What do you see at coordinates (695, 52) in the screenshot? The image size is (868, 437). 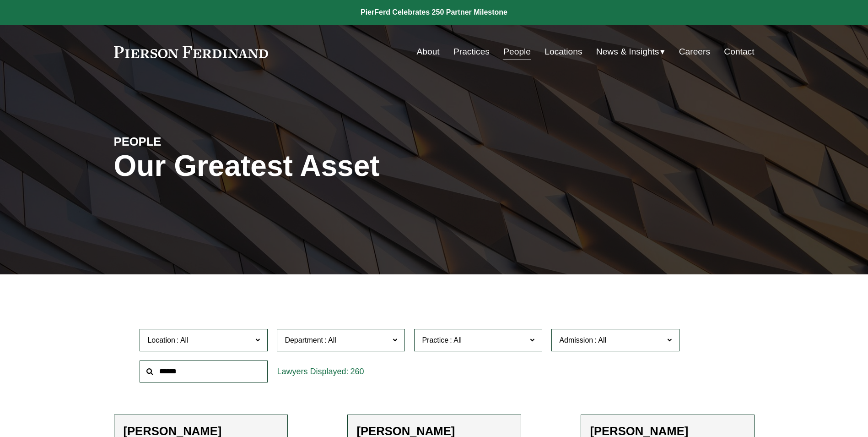 I see `a: Careers` at bounding box center [695, 52].